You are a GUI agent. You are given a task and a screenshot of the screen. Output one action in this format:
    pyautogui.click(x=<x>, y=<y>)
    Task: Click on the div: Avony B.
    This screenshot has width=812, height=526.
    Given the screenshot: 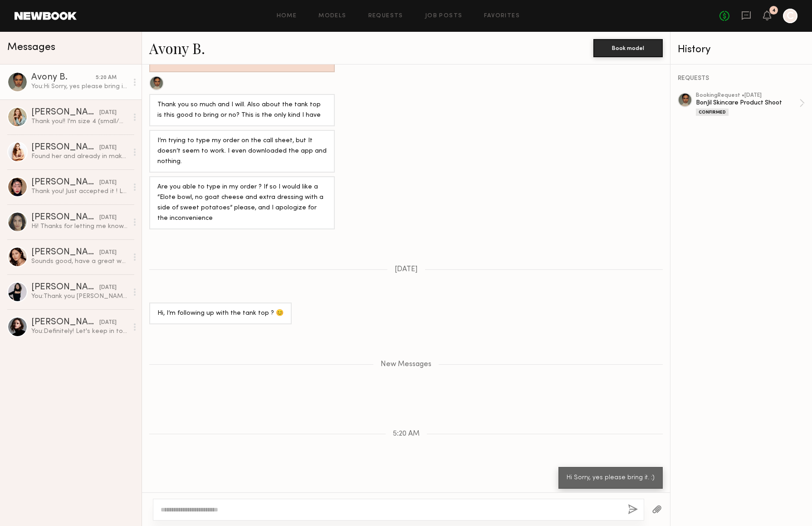 What is the action you would take?
    pyautogui.click(x=63, y=78)
    